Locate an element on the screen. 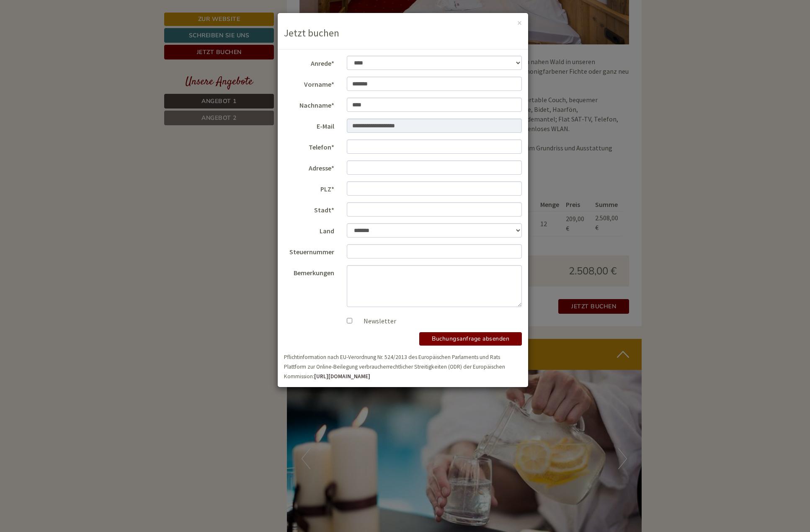 The width and height of the screenshot is (810, 532). label: Stadt* is located at coordinates (309, 208).